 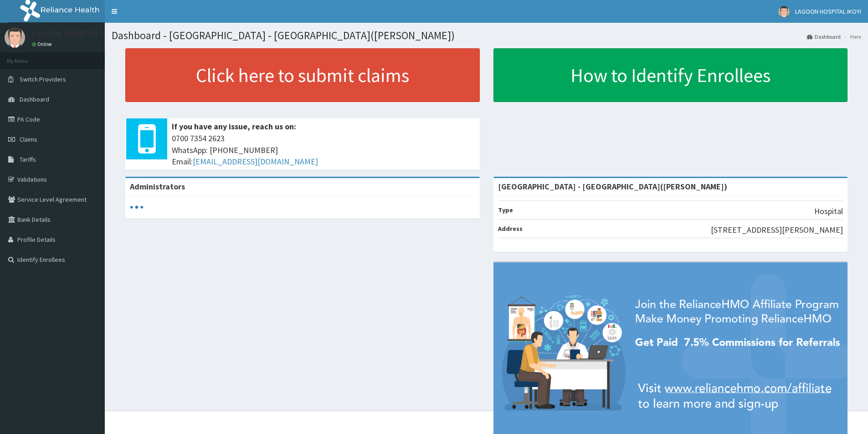 What do you see at coordinates (824, 37) in the screenshot?
I see `a: Dashboard` at bounding box center [824, 37].